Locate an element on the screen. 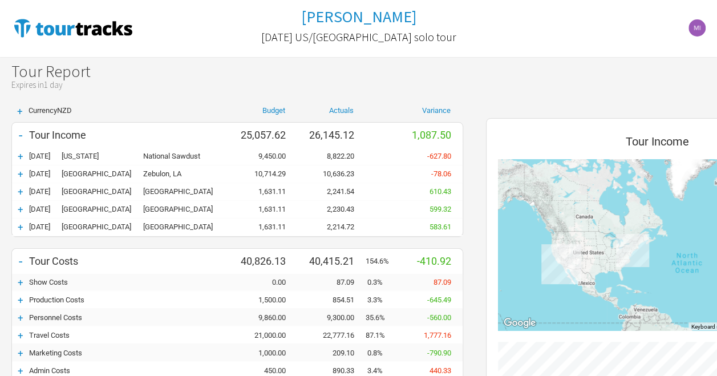 The height and width of the screenshot is (376, 717). span: -790.90 is located at coordinates (440, 353).